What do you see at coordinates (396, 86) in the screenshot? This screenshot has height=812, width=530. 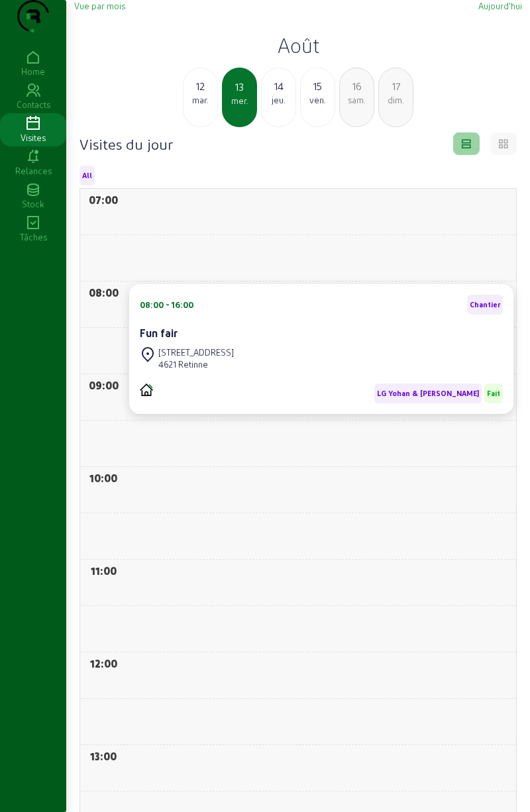 I see `div: 17` at bounding box center [396, 86].